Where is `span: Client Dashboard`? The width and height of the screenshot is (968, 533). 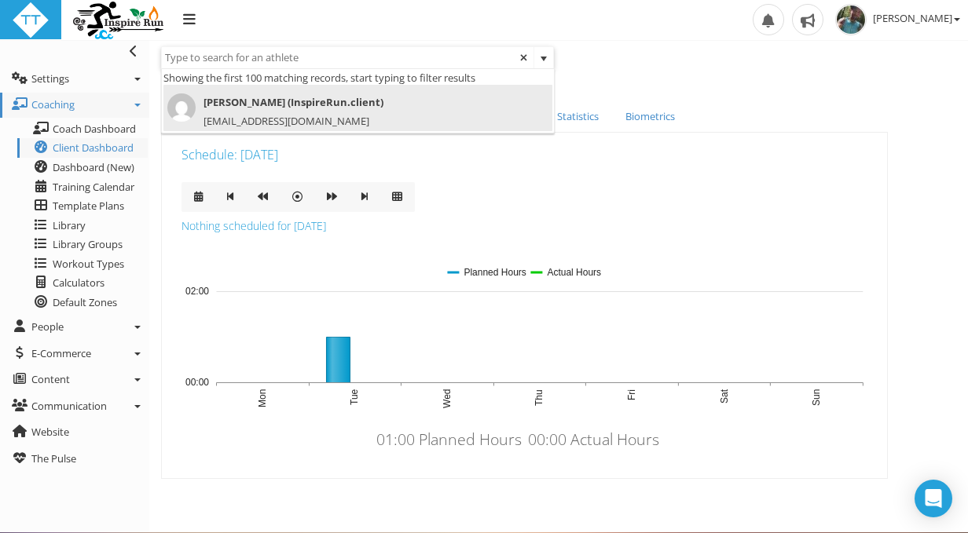 span: Client Dashboard is located at coordinates (93, 148).